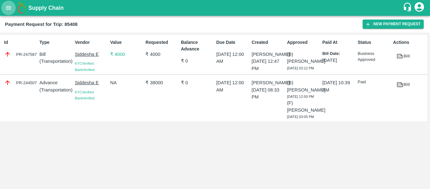 The height and width of the screenshot is (189, 430). Describe the element at coordinates (56, 54) in the screenshot. I see `p: Bill` at that location.